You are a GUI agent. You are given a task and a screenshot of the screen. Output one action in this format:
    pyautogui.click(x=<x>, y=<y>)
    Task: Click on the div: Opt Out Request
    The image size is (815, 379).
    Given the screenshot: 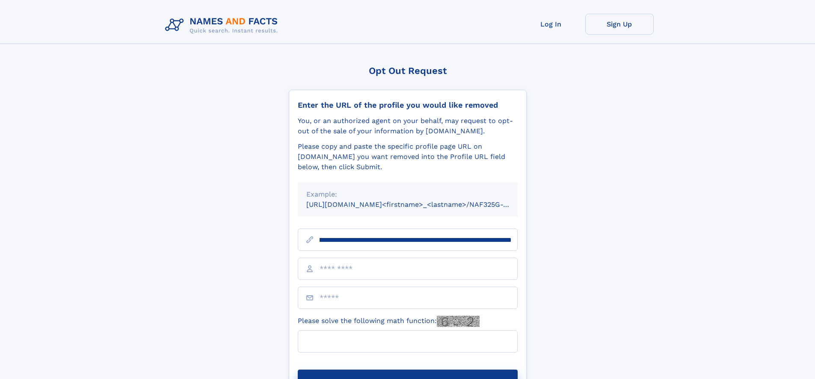 What is the action you would take?
    pyautogui.click(x=408, y=71)
    